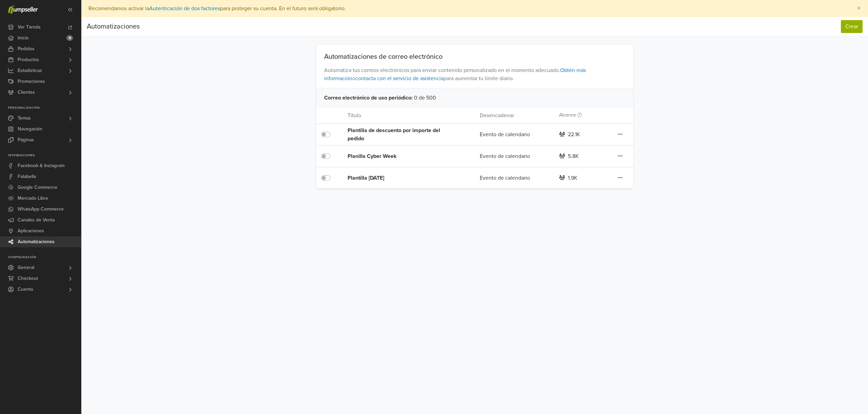 This screenshot has height=414, width=868. Describe the element at coordinates (401, 134) in the screenshot. I see `div: Plantilla de descuento por importe del pedido` at that location.